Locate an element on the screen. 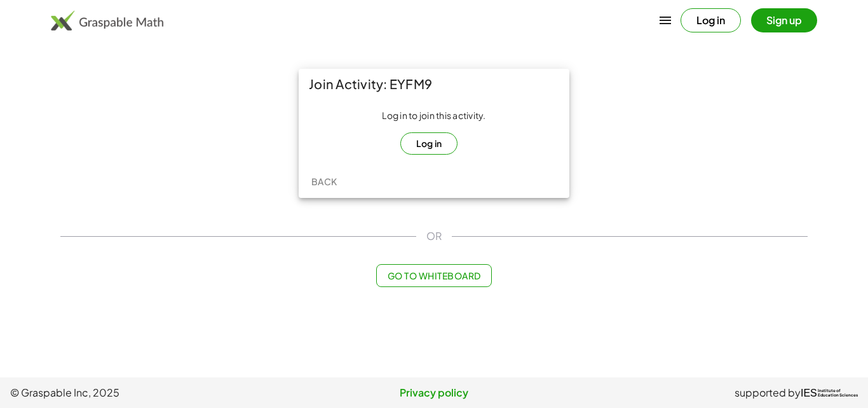 The image size is (868, 408). span: Go to Whiteboard is located at coordinates (433, 275).